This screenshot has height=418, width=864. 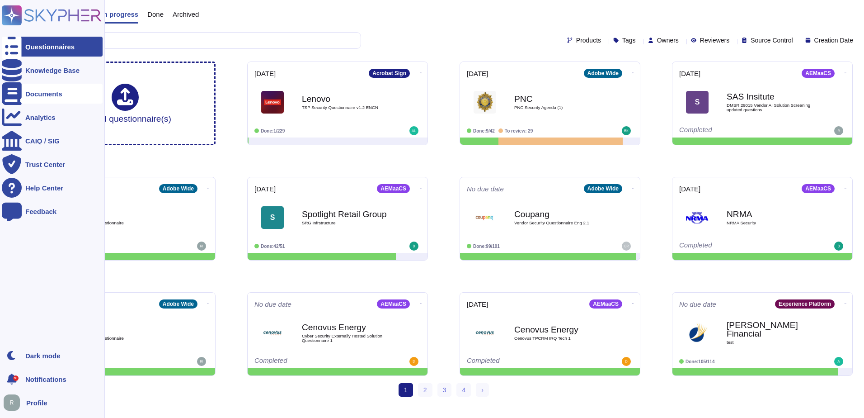 What do you see at coordinates (50, 47) in the screenshot?
I see `div: Questionnaires` at bounding box center [50, 47].